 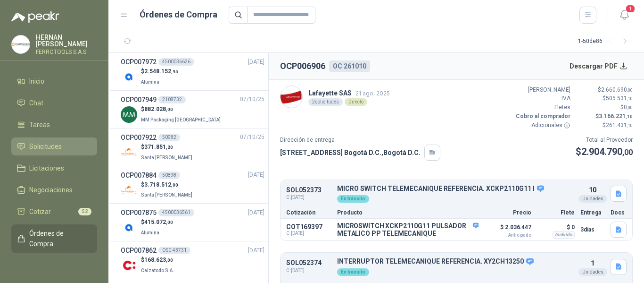 I want to click on p: Dirección de entrega, so click(x=360, y=140).